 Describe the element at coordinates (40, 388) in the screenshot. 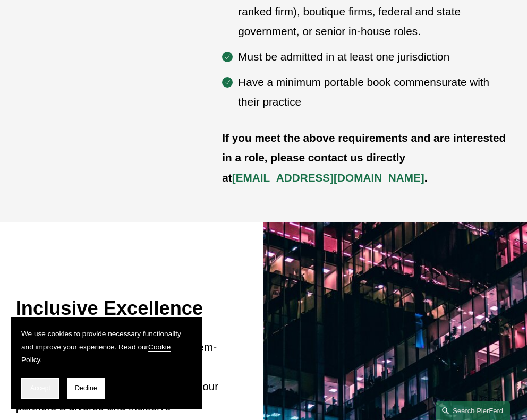

I see `button: Accept` at that location.